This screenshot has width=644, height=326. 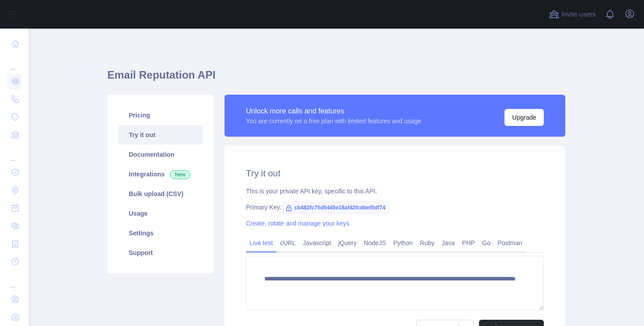 I want to click on a: Javascript, so click(x=316, y=243).